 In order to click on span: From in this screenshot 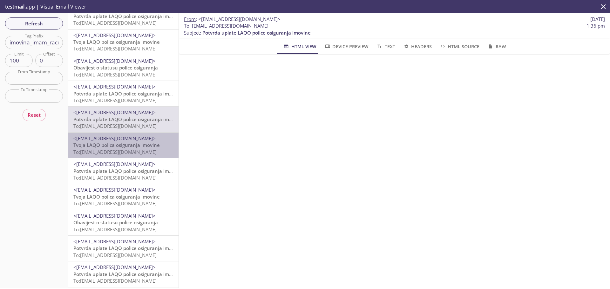, I will do `click(190, 19)`.